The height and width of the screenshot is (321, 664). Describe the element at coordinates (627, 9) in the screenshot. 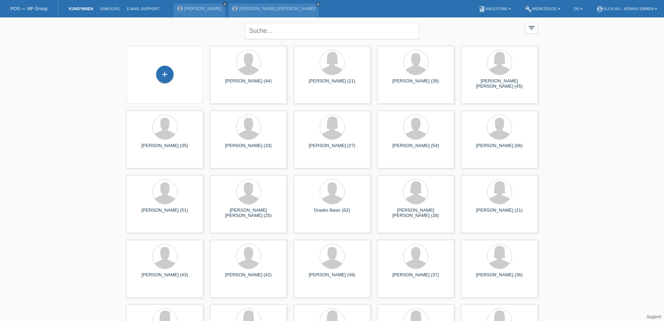

I see `a: account_circleXLCH AG - Mömax Emmen ▾` at that location.